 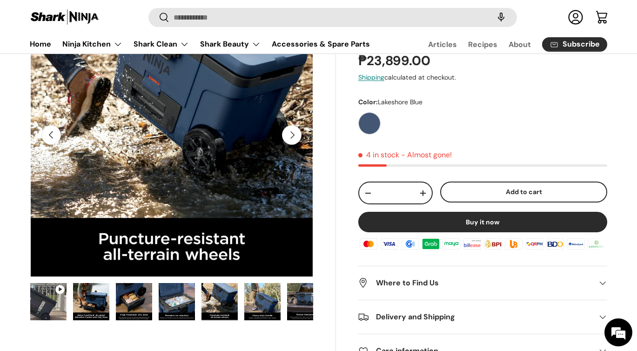 What do you see at coordinates (369, 244) in the screenshot?
I see `img: master` at bounding box center [369, 244].